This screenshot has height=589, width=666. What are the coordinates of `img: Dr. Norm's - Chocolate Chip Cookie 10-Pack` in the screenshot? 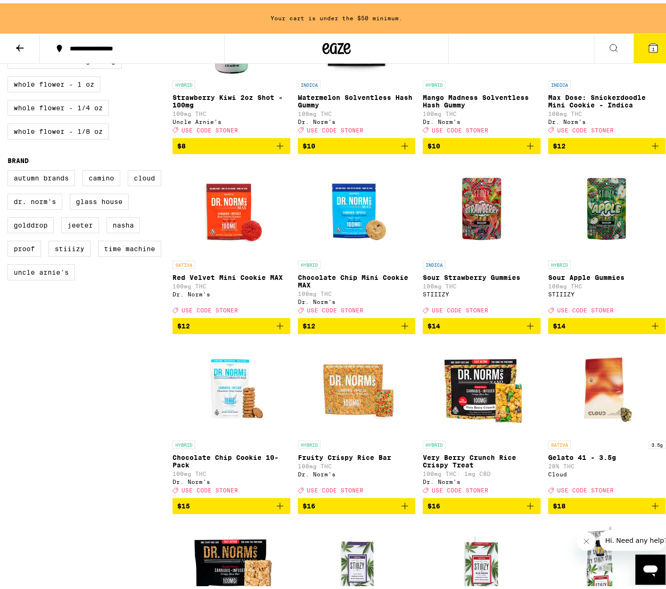 It's located at (231, 385).